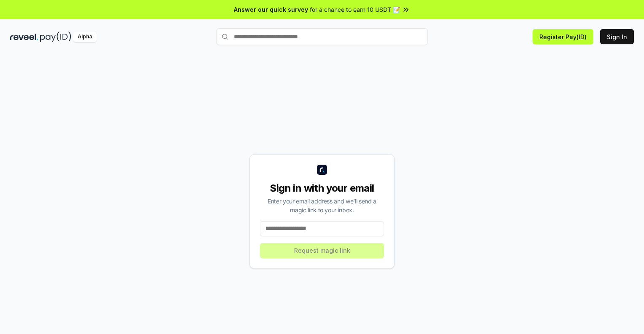  I want to click on span: for a chance to earn 10 USDT 📝, so click(355, 10).